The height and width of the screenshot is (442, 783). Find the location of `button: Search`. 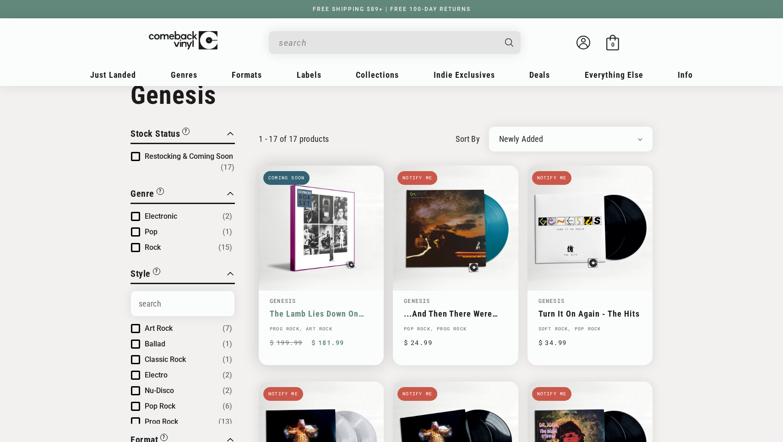

button: Search is located at coordinates (510, 43).